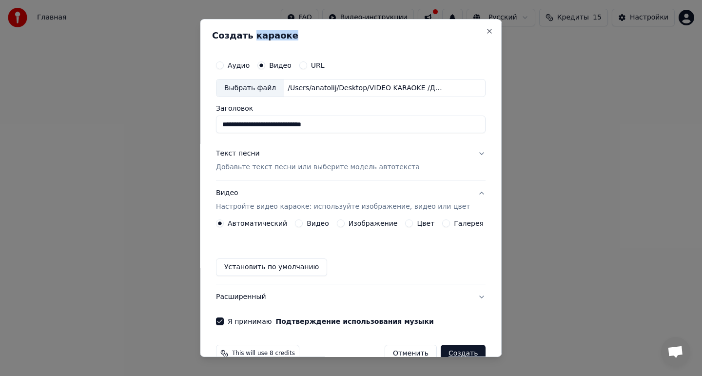 This screenshot has height=376, width=702. What do you see at coordinates (318, 168) in the screenshot?
I see `p: Добавьте текст песни или выберите модель автотекста` at bounding box center [318, 168].